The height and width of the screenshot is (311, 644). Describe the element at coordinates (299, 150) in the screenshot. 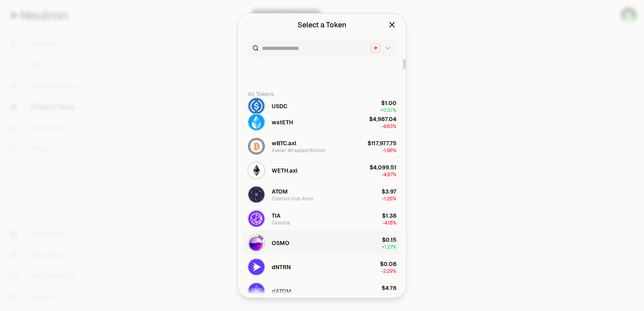

I see `div: Axelar Wrapped Bitcoin` at that location.